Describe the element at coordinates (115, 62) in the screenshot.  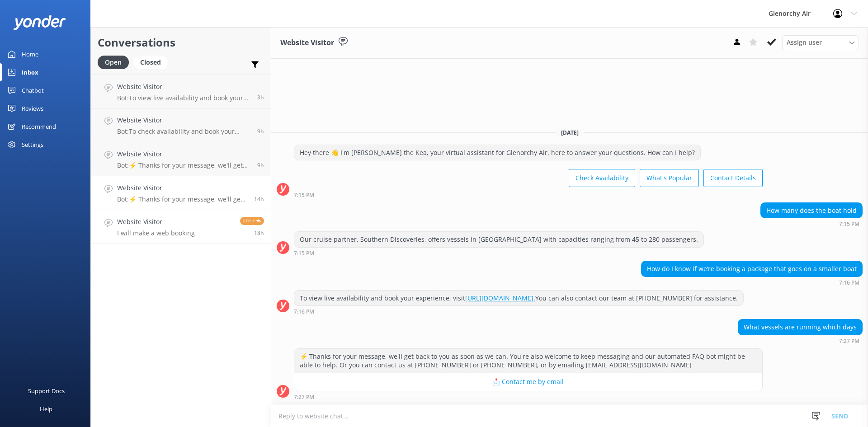
I see `a: Open` at that location.